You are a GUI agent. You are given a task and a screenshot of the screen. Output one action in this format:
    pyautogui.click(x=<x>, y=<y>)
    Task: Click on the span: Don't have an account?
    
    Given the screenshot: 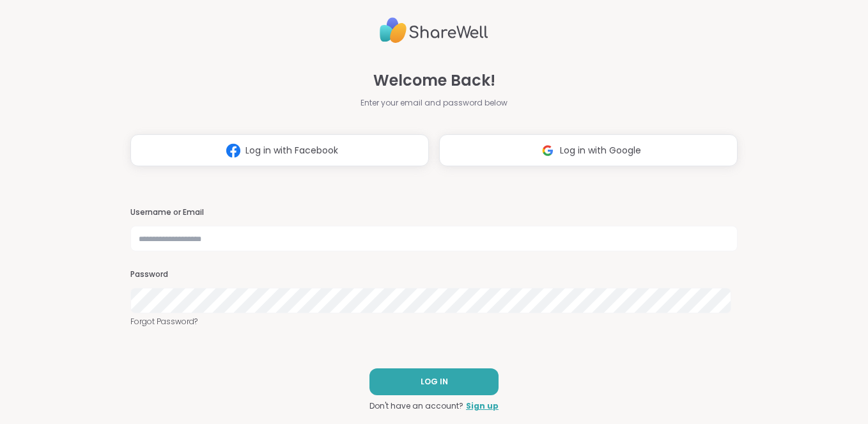 What is the action you would take?
    pyautogui.click(x=416, y=406)
    